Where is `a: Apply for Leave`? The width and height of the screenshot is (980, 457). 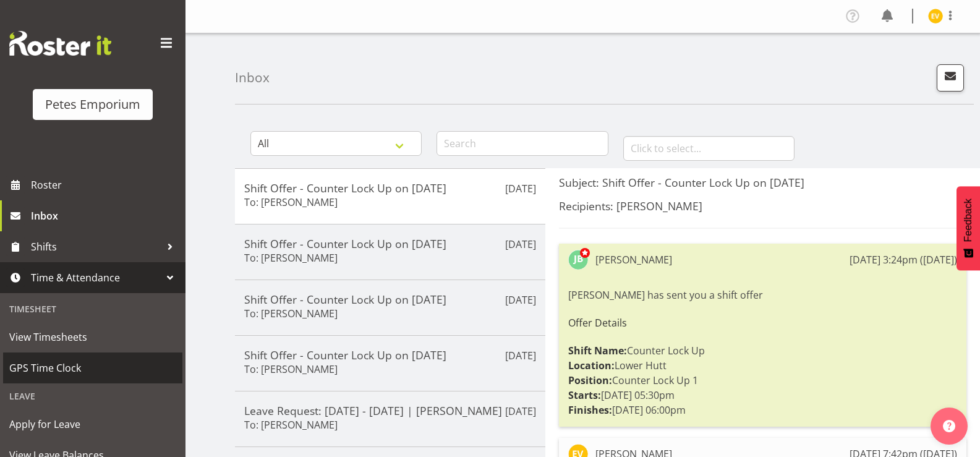 a: Apply for Leave is located at coordinates (92, 425).